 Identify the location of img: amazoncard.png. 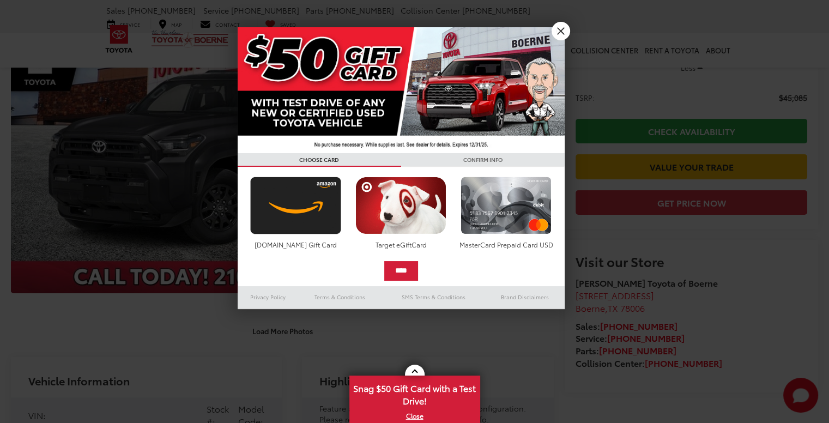
(296, 206).